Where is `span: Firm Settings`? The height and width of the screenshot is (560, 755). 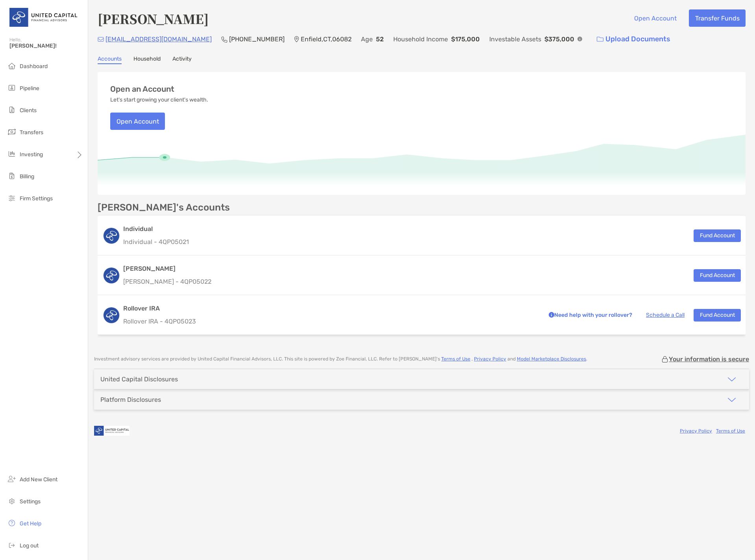 span: Firm Settings is located at coordinates (36, 199).